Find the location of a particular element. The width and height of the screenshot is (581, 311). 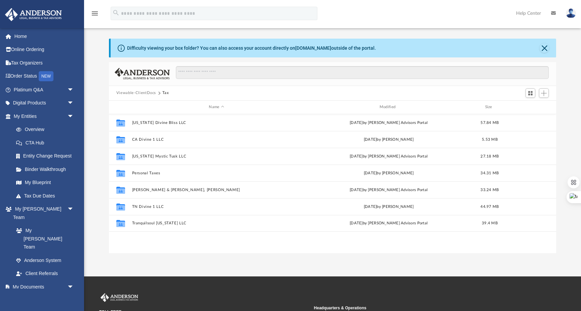

a: Overview is located at coordinates (47, 130).